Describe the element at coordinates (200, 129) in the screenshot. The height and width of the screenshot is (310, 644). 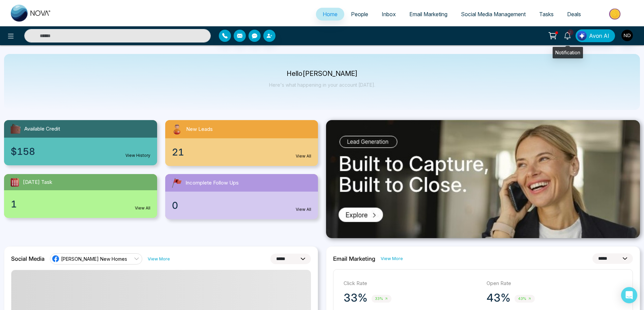
I see `span: New Leads` at that location.